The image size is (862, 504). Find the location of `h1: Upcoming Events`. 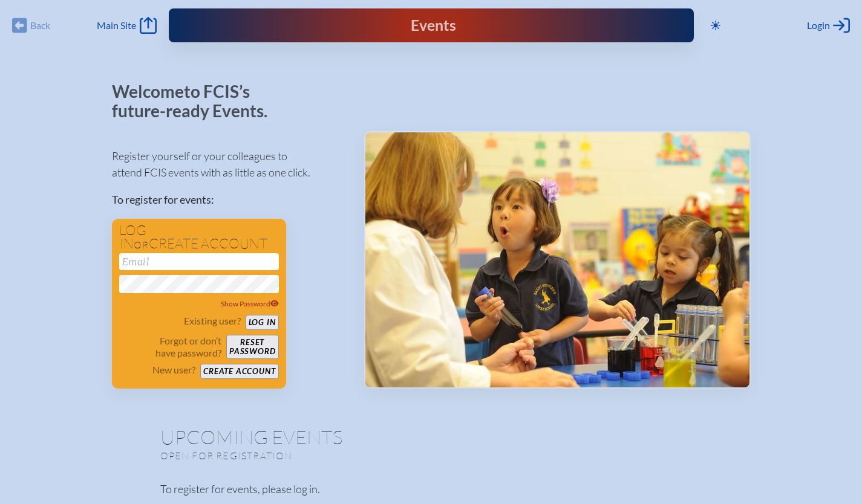

h1: Upcoming Events is located at coordinates (431, 437).